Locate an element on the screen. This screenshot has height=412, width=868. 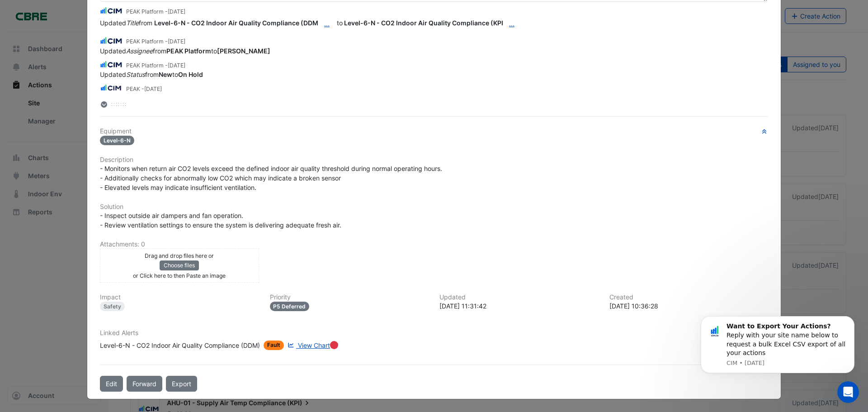
p: Message from CIM, sent 3w ago is located at coordinates (100, 50).